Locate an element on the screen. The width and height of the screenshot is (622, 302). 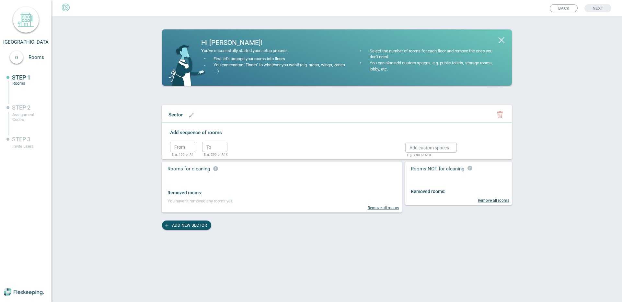
span: Sector is located at coordinates (175, 115).